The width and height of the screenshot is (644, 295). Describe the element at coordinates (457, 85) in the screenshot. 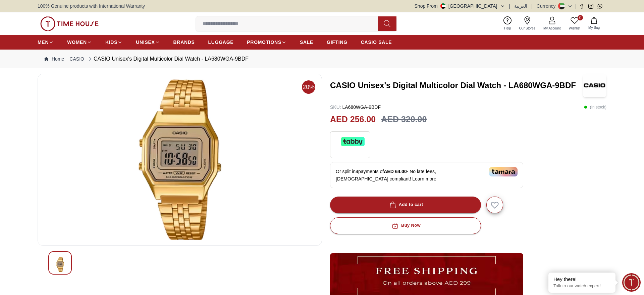

I see `h3: CASIO Unisex's Digital Multicolor Dial Watch - LA680WGA-9BDF` at that location.